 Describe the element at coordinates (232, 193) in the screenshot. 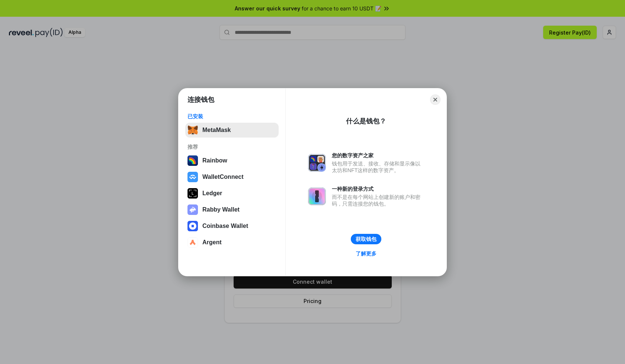

I see `button: Ledger` at that location.